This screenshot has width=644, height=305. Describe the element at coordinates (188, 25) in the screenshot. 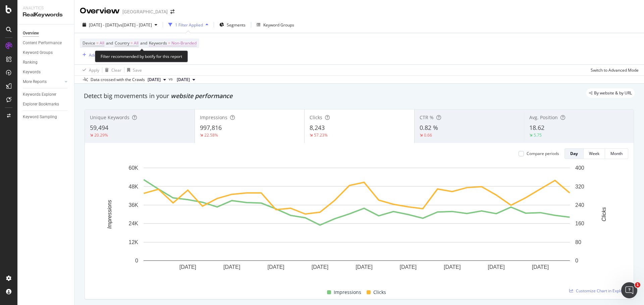

I see `button: 1 Filter Applied` at that location.